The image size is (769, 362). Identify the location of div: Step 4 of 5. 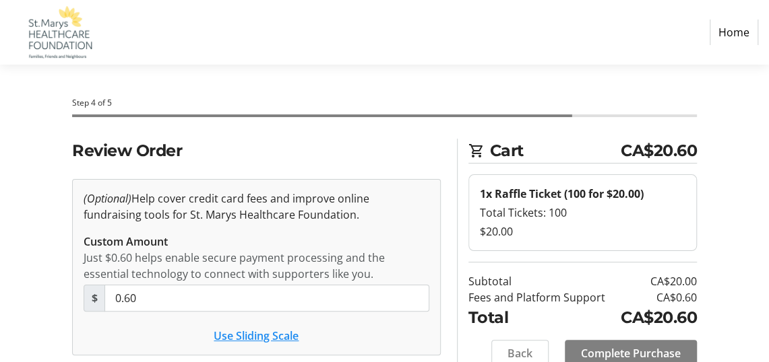
(384, 103).